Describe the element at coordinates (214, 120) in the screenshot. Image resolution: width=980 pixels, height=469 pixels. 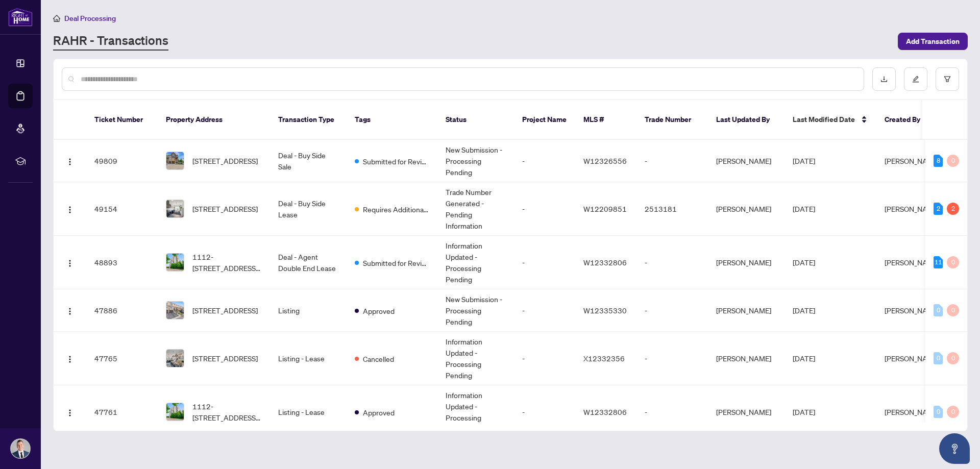
I see `th: Property Address` at that location.